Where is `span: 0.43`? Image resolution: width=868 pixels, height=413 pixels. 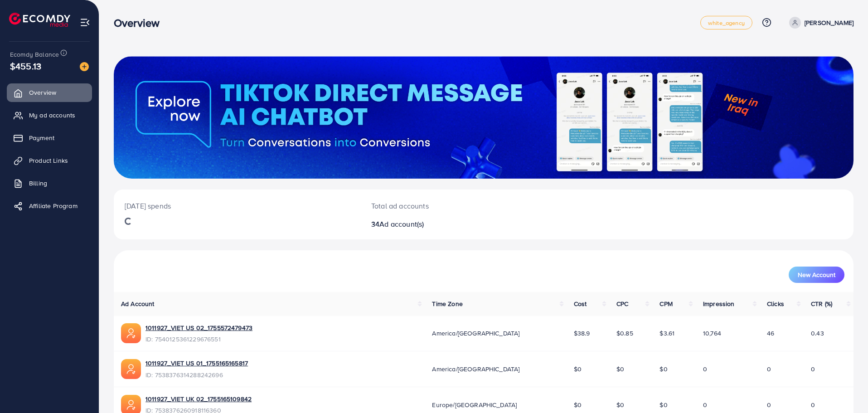 span: 0.43 is located at coordinates (817, 333).